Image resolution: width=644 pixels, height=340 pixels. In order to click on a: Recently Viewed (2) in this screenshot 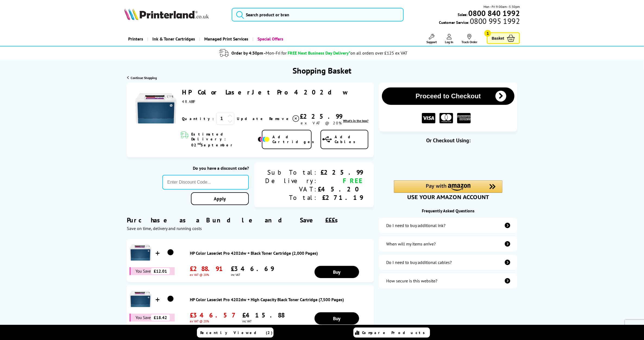, I will do `click(235, 332)`.